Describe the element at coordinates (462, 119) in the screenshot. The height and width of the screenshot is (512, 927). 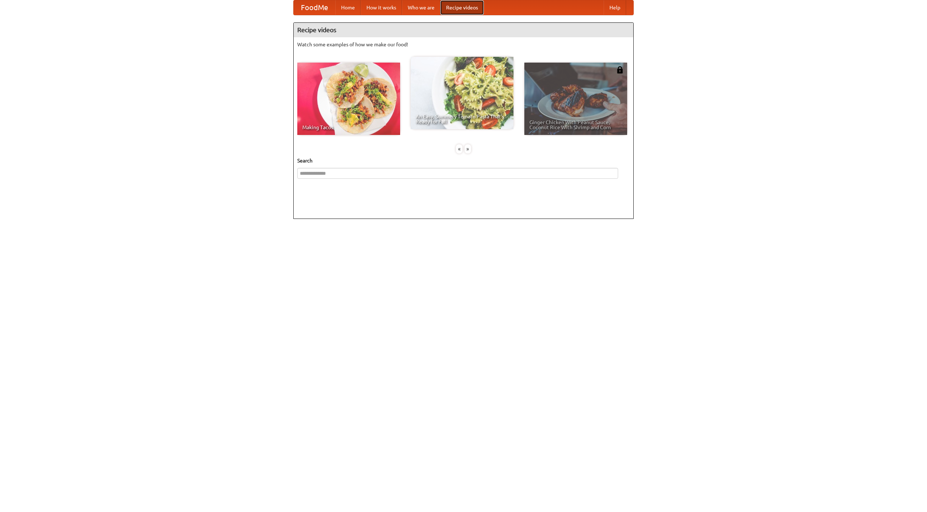
I see `span: An Easy, Summery Tomato Pasta That's Ready for Fall` at that location.